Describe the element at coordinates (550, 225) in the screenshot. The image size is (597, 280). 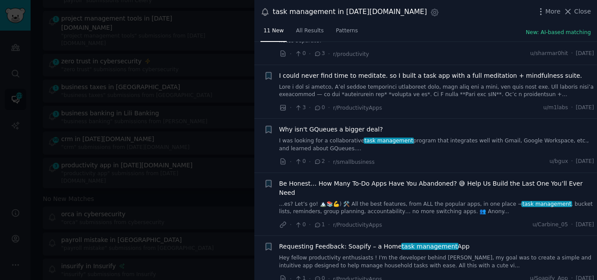
I see `span: u/Carbine_05` at that location.